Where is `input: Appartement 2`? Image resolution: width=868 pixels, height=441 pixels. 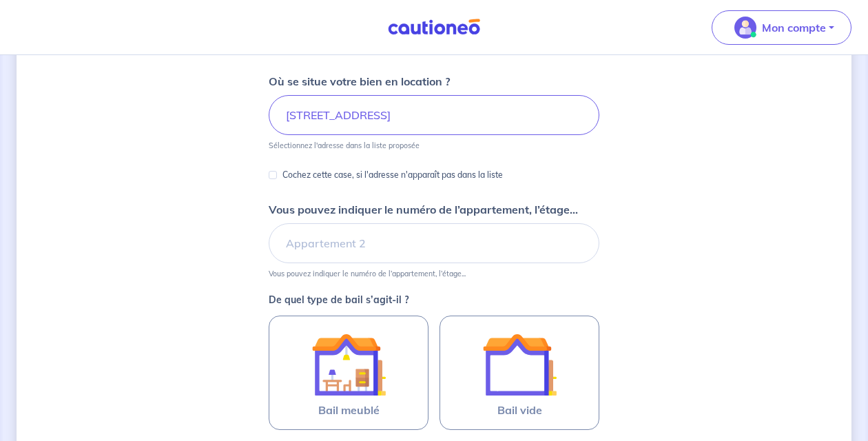 input: Appartement 2 is located at coordinates (434, 243).